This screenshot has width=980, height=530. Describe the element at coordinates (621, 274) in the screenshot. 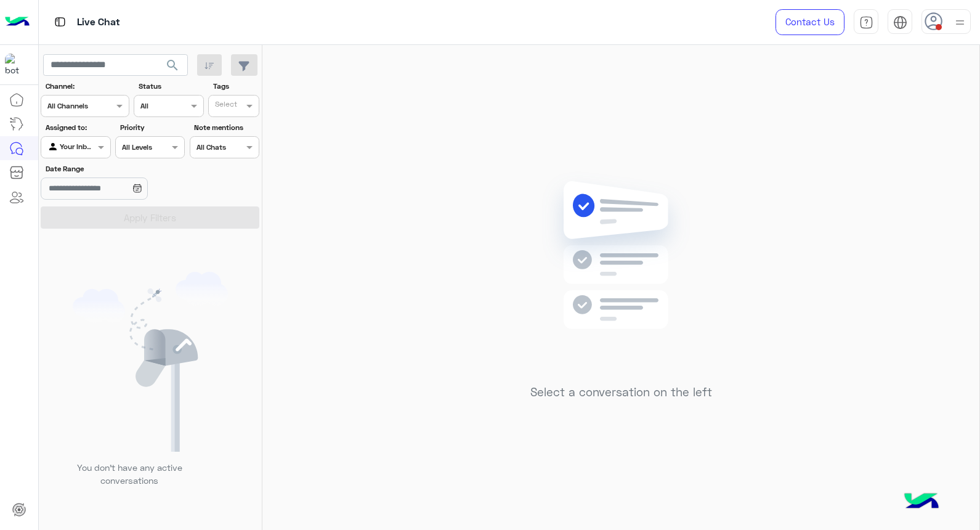

I see `img: no messages` at that location.